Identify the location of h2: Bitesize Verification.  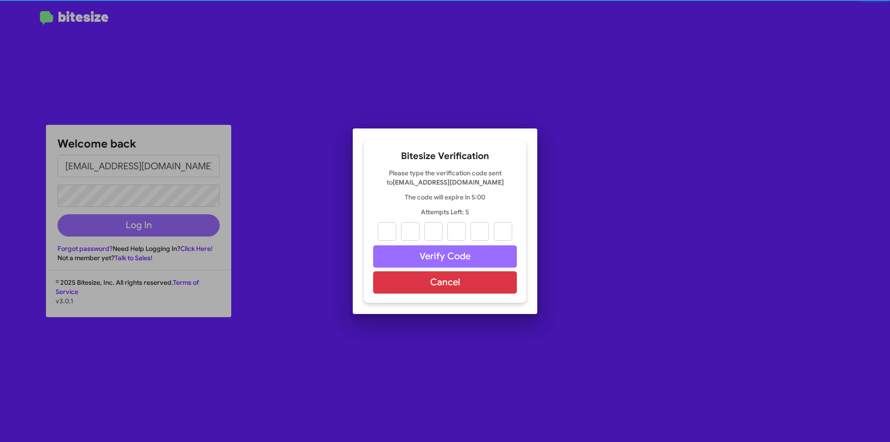
(445, 156).